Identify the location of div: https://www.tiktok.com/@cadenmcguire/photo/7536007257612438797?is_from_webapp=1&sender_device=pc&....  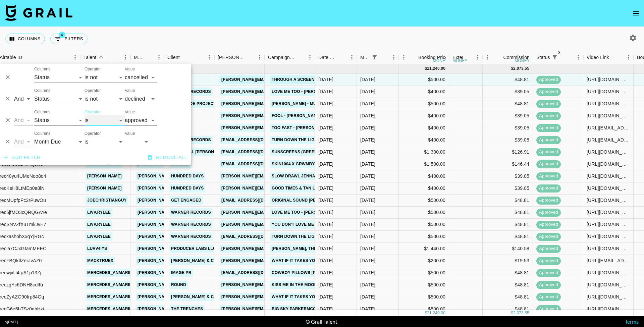
(608, 103).